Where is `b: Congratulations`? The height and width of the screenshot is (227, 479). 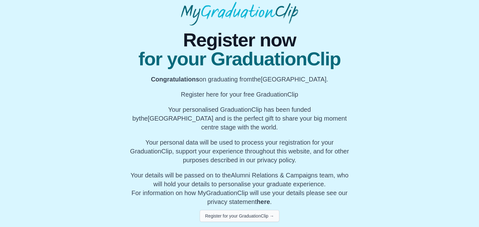 b: Congratulations is located at coordinates (175, 79).